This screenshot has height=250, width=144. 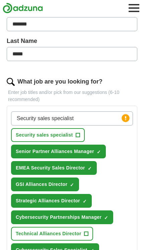 I want to click on img: search.png, so click(x=11, y=82).